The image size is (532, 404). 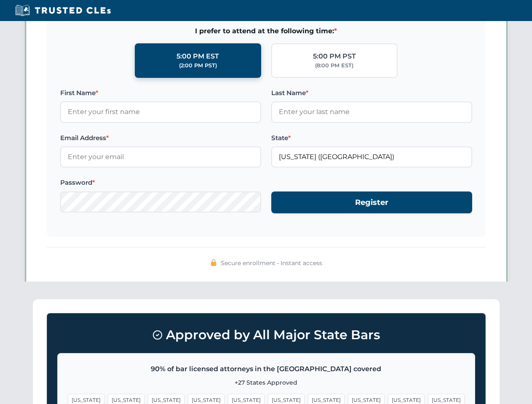 What do you see at coordinates (334, 57) in the screenshot?
I see `div: 5:00 PM PST` at bounding box center [334, 57].